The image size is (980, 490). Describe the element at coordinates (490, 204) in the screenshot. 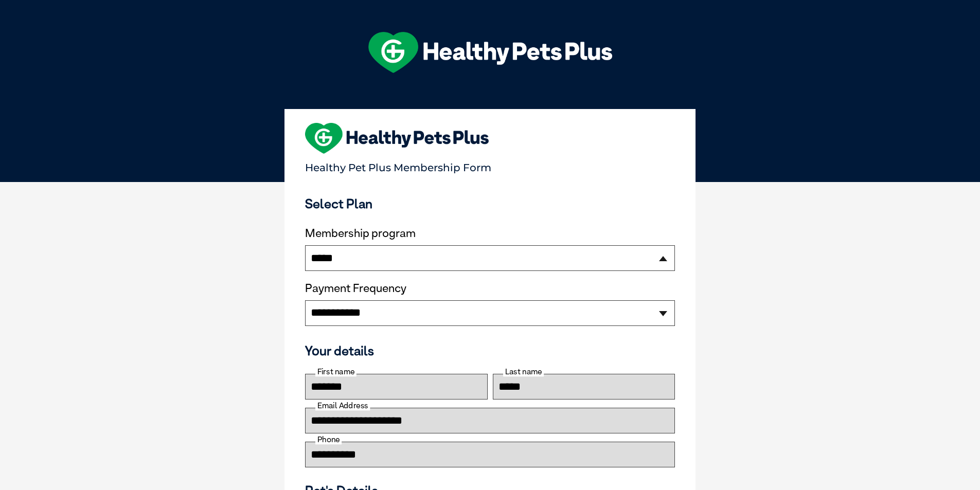

I see `h3: Select Plan` at that location.